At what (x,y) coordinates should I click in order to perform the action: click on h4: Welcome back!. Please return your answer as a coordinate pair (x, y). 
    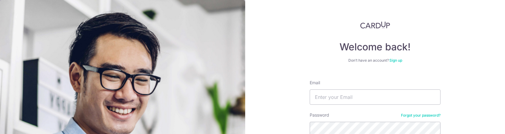
    Looking at the image, I should click on (375, 47).